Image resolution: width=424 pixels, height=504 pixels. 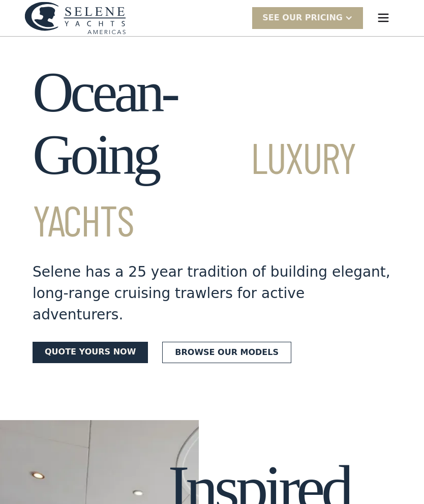 I want to click on div: menu, so click(x=383, y=18).